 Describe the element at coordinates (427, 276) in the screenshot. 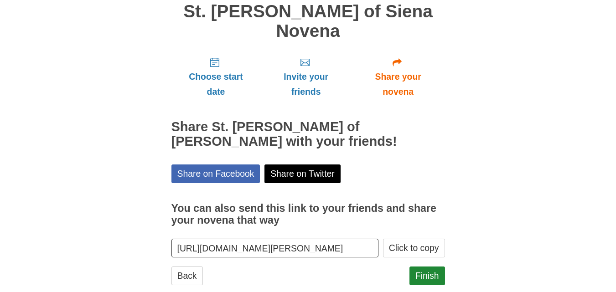

I see `a: Finish` at that location.